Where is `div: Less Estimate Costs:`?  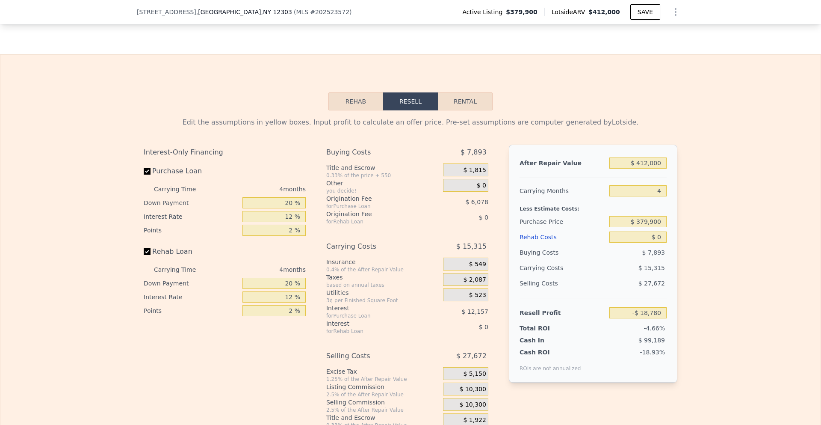
div: Less Estimate Costs: is located at coordinates (593, 206).